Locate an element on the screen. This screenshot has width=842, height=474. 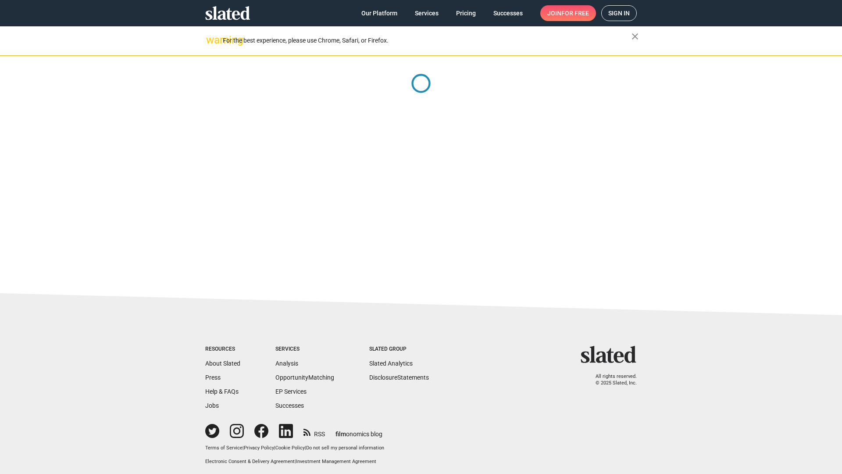
a: Sign in is located at coordinates (619, 13).